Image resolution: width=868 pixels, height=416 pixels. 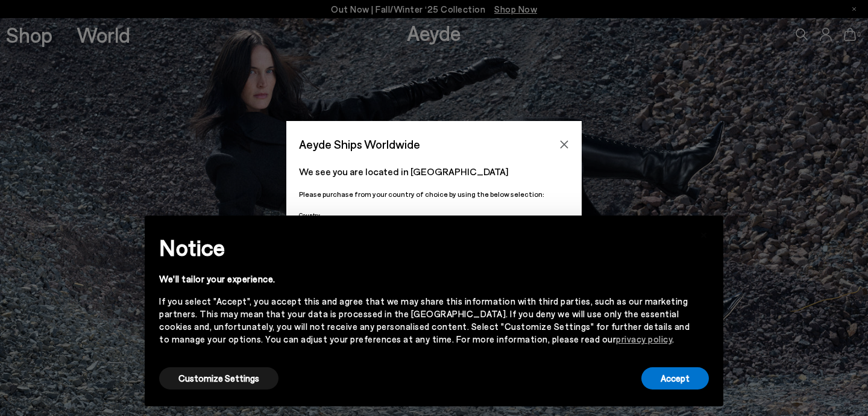 I want to click on a: privacy policy, so click(x=644, y=339).